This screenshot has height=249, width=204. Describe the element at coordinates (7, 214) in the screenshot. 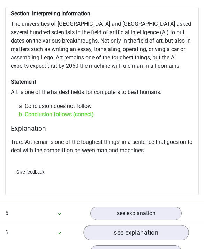

I see `span: 5` at that location.